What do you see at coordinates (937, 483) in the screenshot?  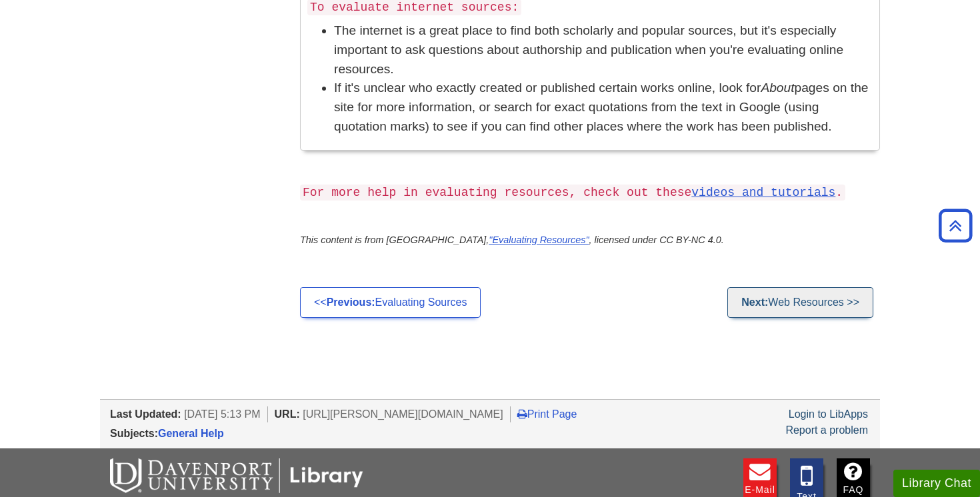 I see `button: Library Chat` at bounding box center [937, 483].